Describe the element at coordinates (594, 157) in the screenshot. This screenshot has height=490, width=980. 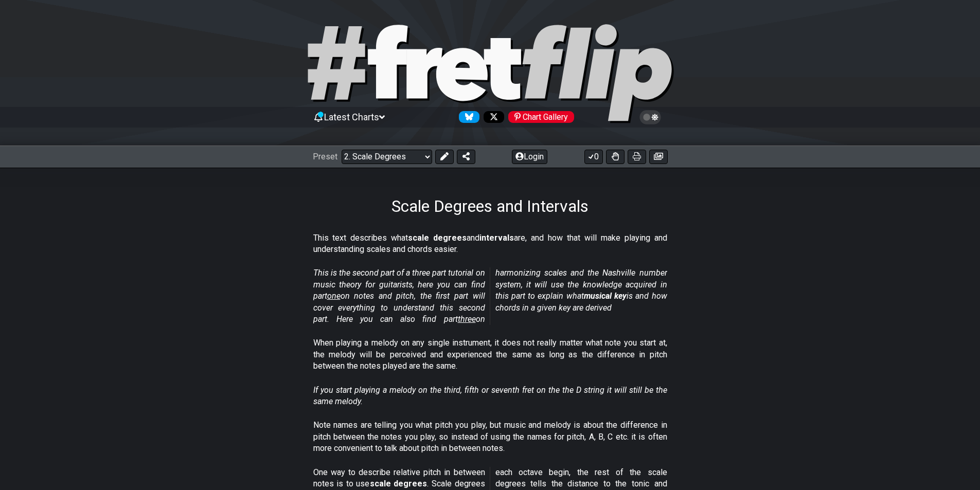
I see `button: 0` at that location.